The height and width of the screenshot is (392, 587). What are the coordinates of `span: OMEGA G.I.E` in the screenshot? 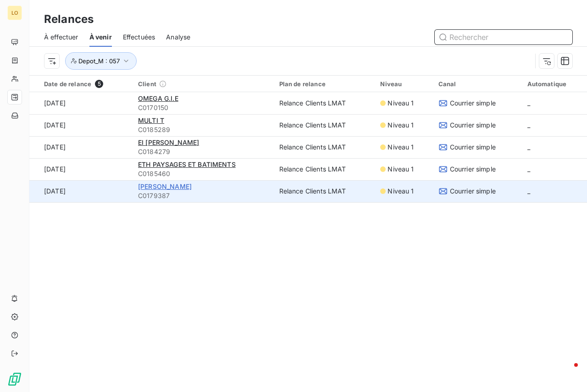 It's located at (158, 98).